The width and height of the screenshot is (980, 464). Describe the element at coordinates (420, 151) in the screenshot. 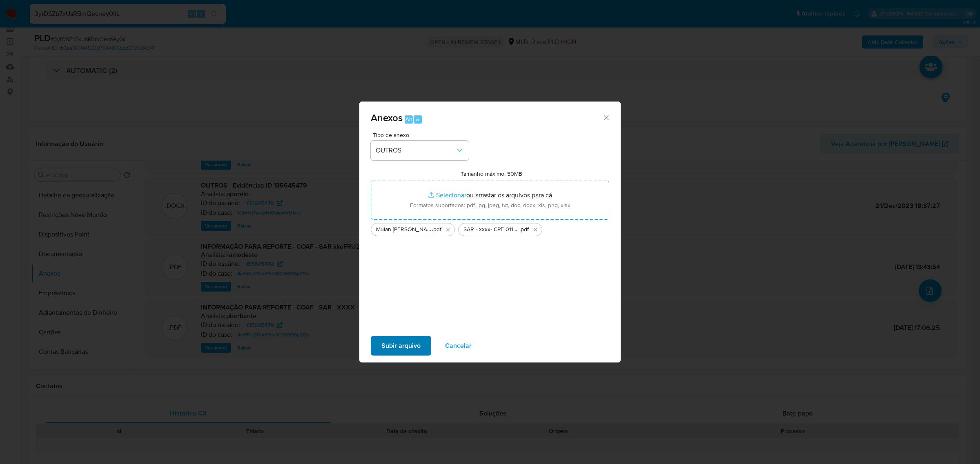

I see `button: OUTROS` at that location.